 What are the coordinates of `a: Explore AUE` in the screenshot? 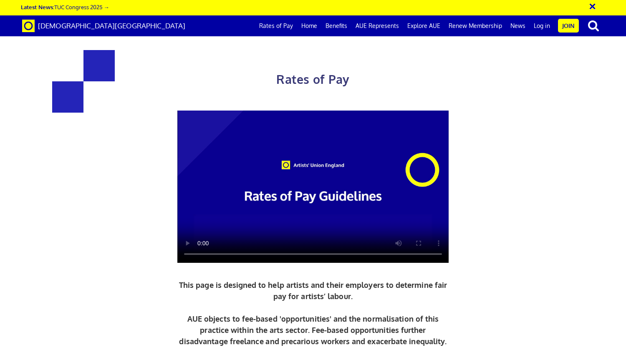 It's located at (424, 26).